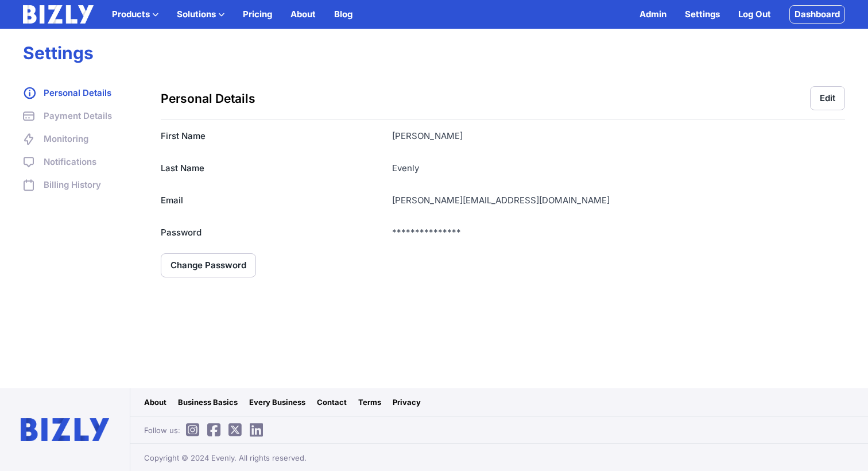 Image resolution: width=868 pixels, height=471 pixels. What do you see at coordinates (135, 14) in the screenshot?
I see `button: Products` at bounding box center [135, 14].